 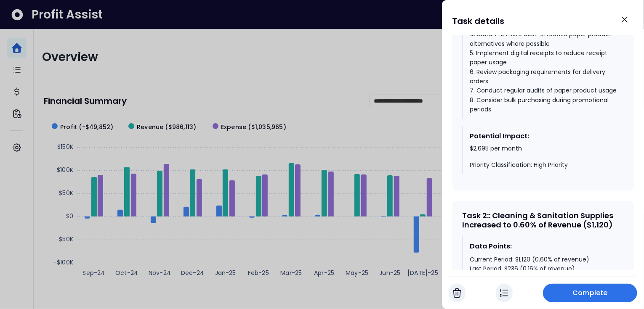 I want to click on h1: Task details, so click(x=478, y=21).